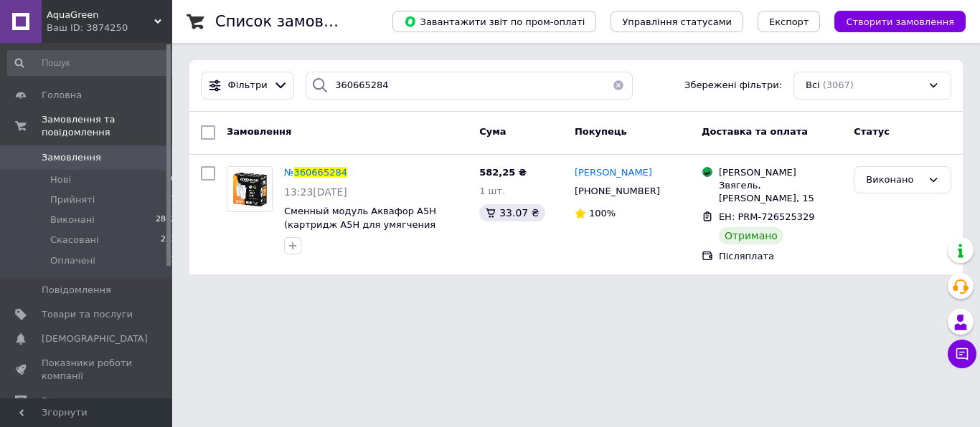 This screenshot has width=980, height=427. I want to click on span: №, so click(289, 172).